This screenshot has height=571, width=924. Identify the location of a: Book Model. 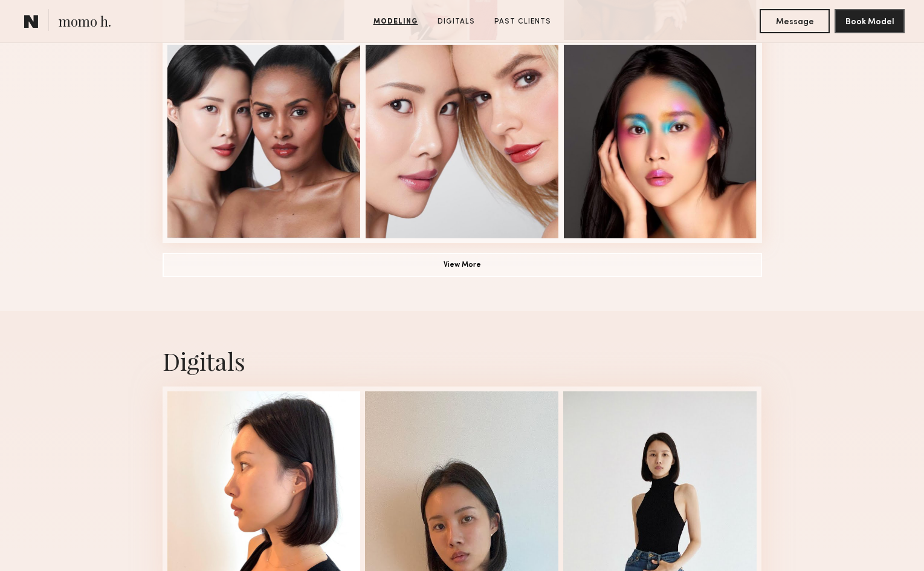
(869, 20).